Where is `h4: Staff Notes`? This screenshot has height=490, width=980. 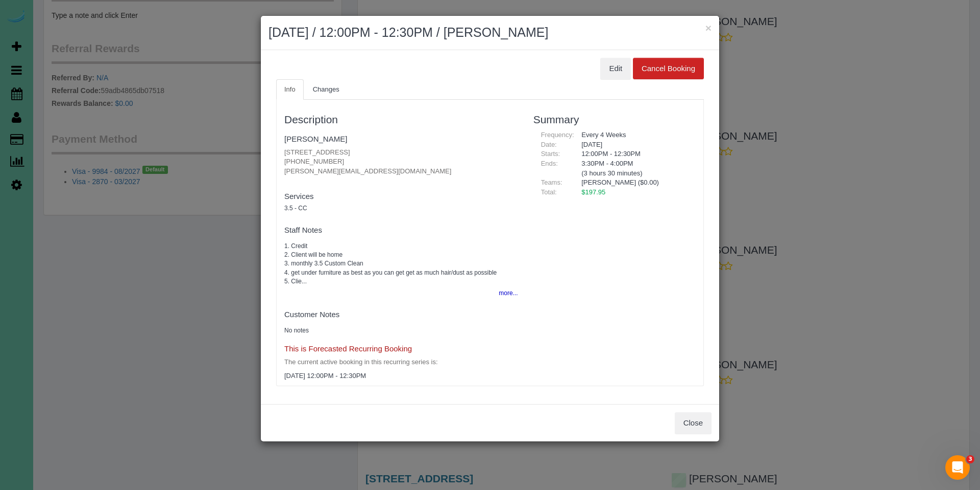
h4: Staff Notes is located at coordinates (402, 230).